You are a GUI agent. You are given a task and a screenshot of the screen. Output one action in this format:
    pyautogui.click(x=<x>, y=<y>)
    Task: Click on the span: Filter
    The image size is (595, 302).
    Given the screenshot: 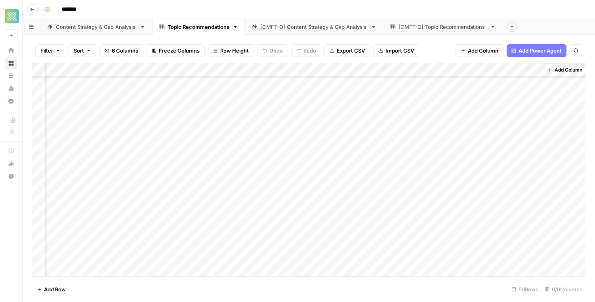 What is the action you would take?
    pyautogui.click(x=47, y=51)
    